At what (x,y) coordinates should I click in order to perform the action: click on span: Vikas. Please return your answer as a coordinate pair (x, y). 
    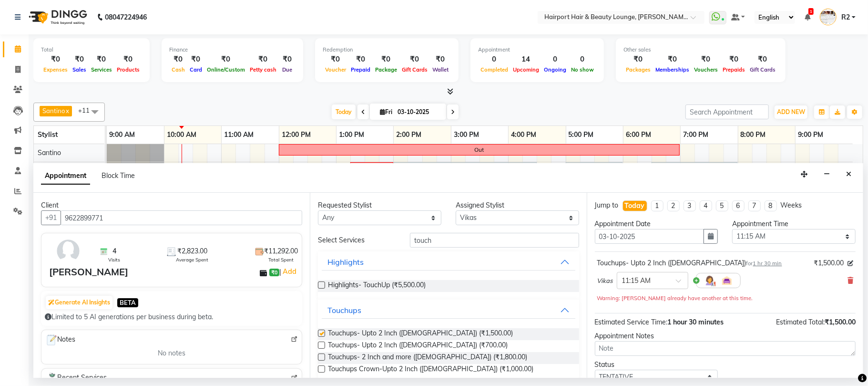
    Looking at the image, I should click on (605, 281).